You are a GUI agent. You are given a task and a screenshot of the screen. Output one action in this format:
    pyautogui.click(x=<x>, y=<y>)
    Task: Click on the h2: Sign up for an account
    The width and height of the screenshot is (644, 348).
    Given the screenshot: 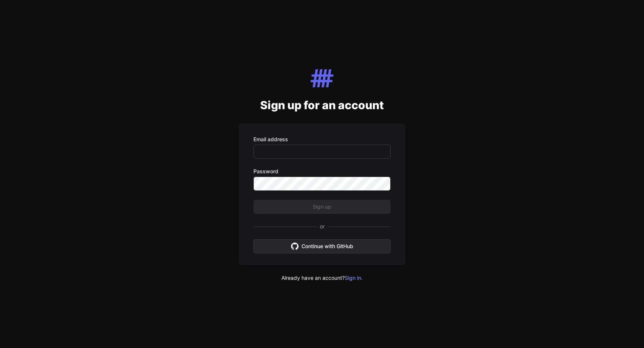 What is the action you would take?
    pyautogui.click(x=322, y=105)
    